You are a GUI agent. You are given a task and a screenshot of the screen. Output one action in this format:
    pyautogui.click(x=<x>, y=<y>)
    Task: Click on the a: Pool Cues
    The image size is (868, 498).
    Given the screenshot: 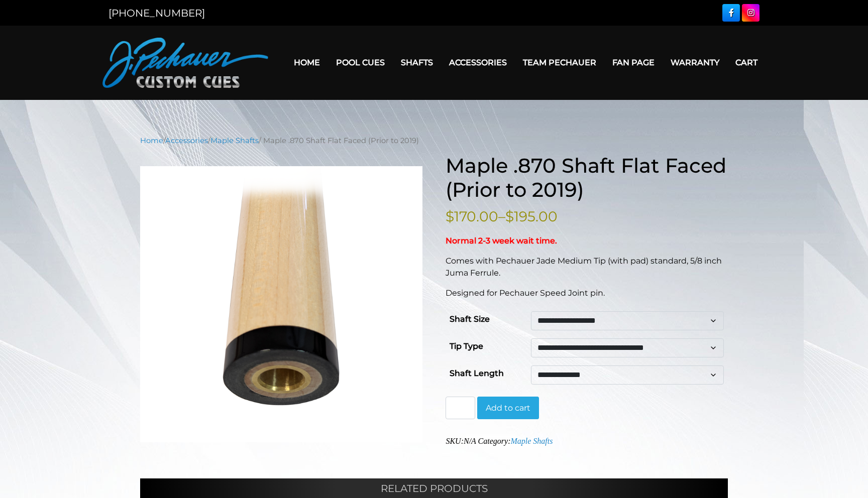 What is the action you would take?
    pyautogui.click(x=360, y=63)
    